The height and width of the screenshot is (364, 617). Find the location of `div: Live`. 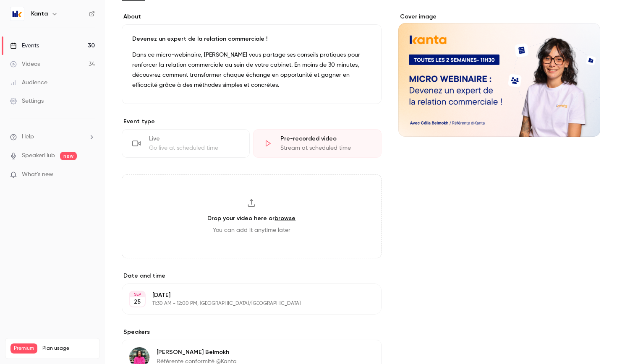

div: Live is located at coordinates (194, 139).